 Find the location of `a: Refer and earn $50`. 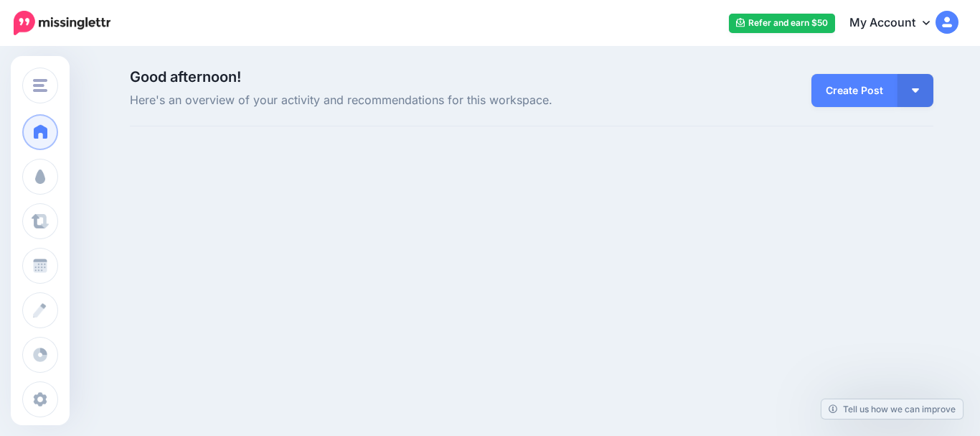

a: Refer and earn $50 is located at coordinates (782, 23).